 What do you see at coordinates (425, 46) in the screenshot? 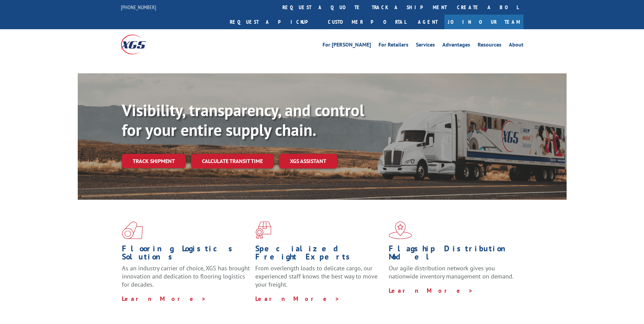
I see `a: Services` at bounding box center [425, 46].